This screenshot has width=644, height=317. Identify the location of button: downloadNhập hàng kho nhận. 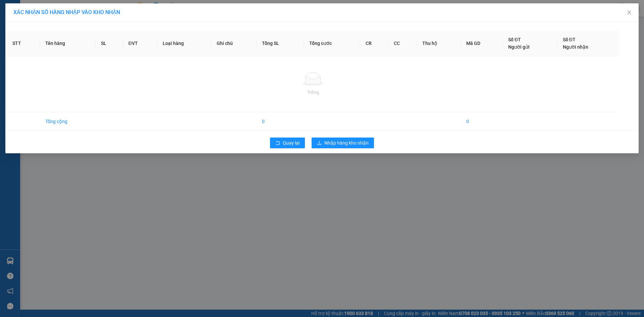
(343, 143).